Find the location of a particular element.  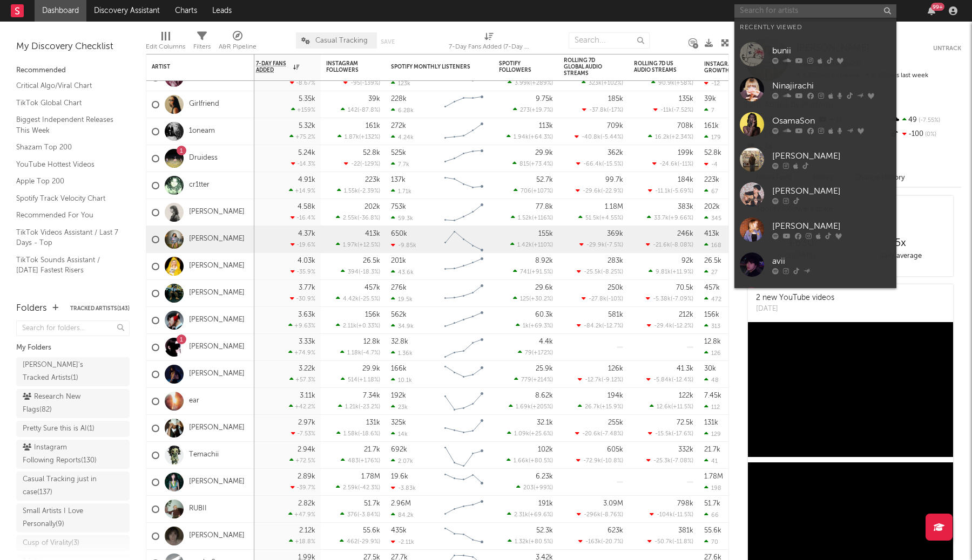

a: Girlfriend is located at coordinates (204, 104).